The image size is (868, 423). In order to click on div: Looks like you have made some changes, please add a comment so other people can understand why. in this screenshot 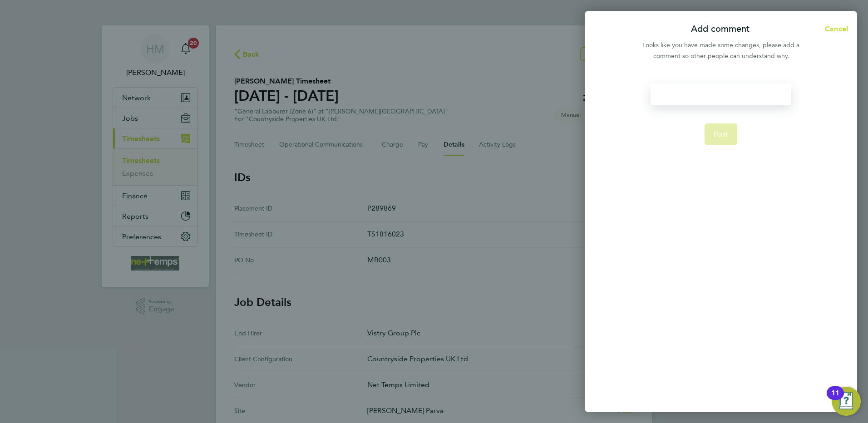, I will do `click(721, 51)`.